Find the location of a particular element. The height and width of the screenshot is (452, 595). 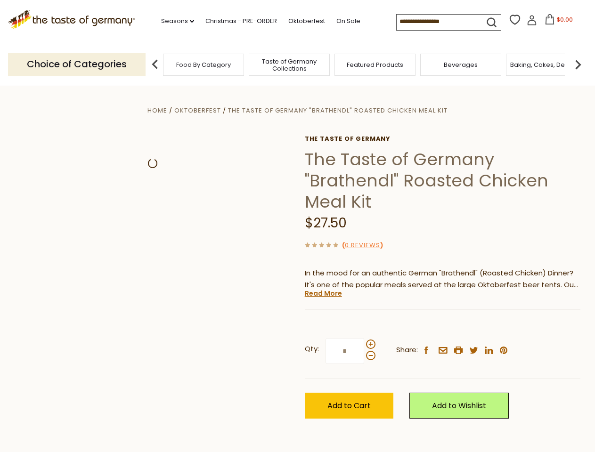

span: $27.50 is located at coordinates (326, 223).